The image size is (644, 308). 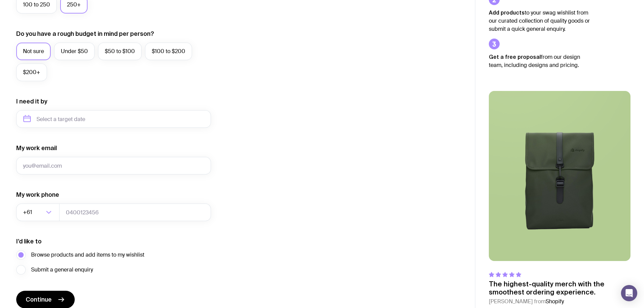 I want to click on input: you@email.com, so click(x=114, y=166).